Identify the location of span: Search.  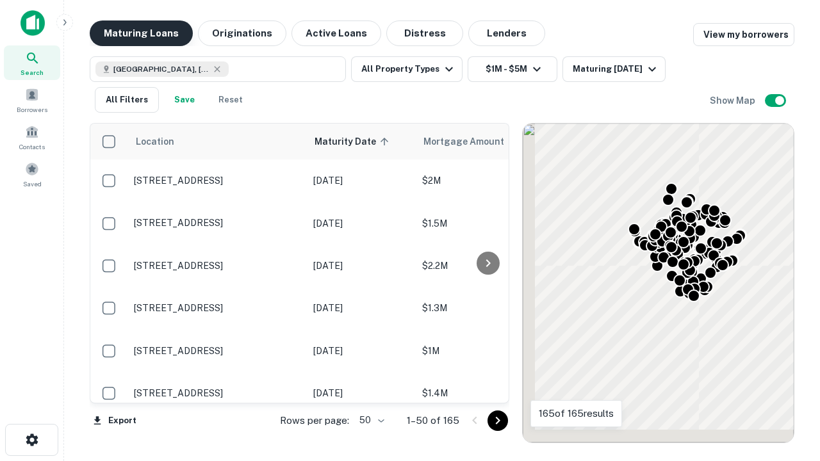
(32, 72).